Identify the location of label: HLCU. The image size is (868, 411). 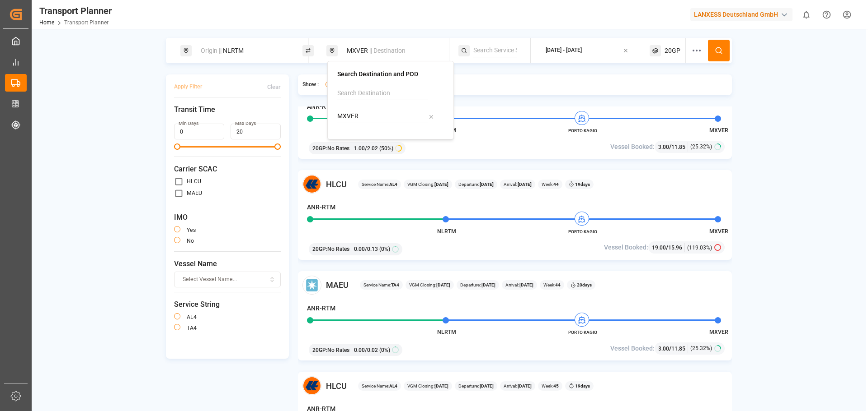
(194, 181).